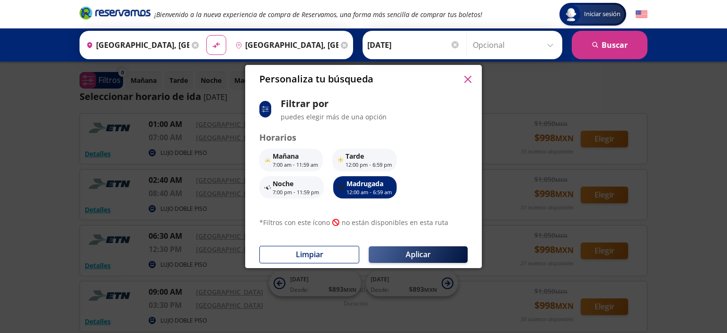 The width and height of the screenshot is (727, 333). What do you see at coordinates (309, 254) in the screenshot?
I see `button: Limpiar` at bounding box center [309, 254].